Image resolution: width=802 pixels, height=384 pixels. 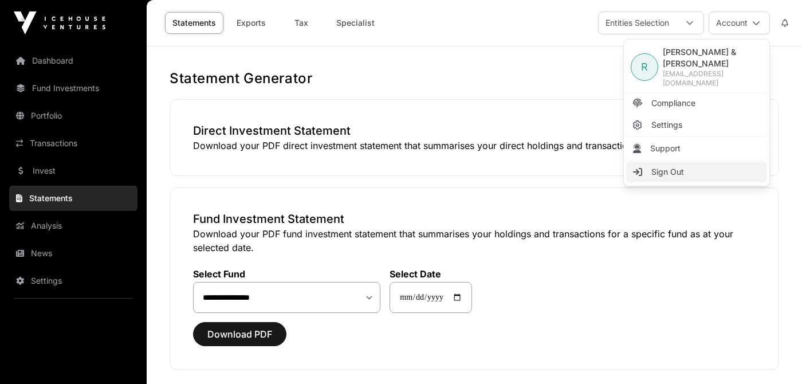 I want to click on a: Exports, so click(x=251, y=23).